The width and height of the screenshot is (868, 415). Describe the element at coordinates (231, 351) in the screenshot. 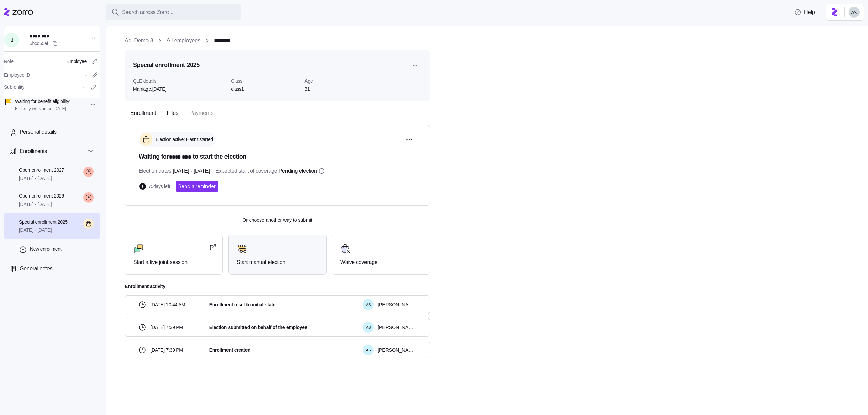

I see `span: Enrollment created` at that location.